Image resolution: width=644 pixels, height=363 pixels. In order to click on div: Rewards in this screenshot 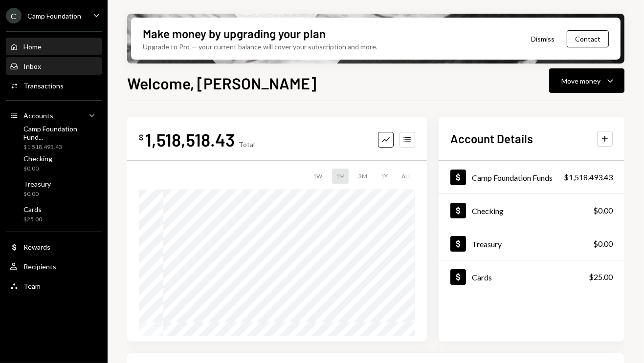, I will do `click(37, 246)`.